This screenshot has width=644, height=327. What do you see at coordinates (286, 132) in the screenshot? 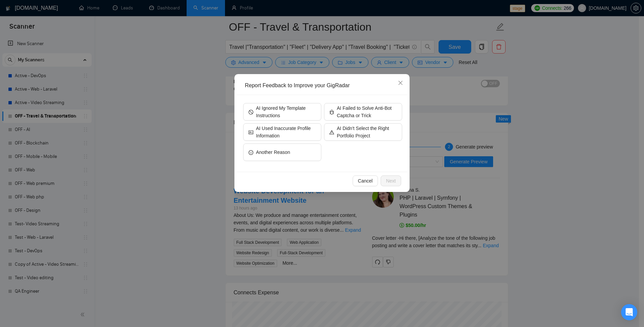
I see `span: AI Used Inaccurate Profile Information` at bounding box center [286, 132].